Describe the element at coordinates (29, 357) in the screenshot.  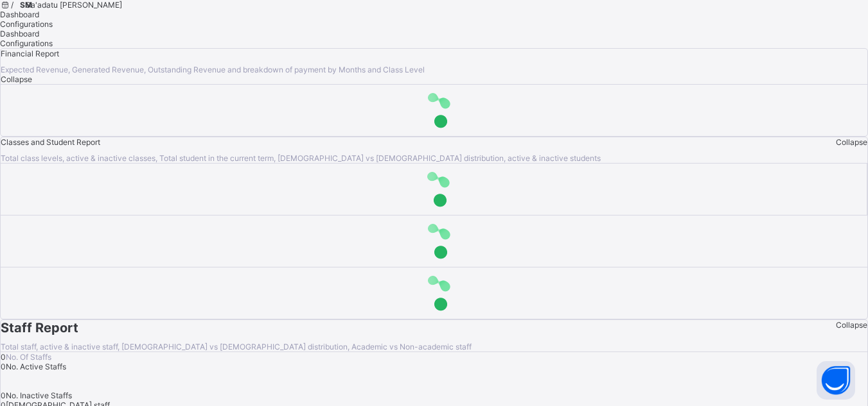
I see `span: No. Of Staffs` at that location.